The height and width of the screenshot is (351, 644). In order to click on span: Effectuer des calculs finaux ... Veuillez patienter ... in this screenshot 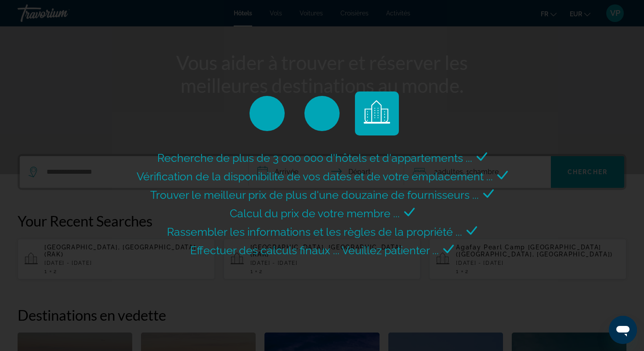, I will do `click(315, 250)`.